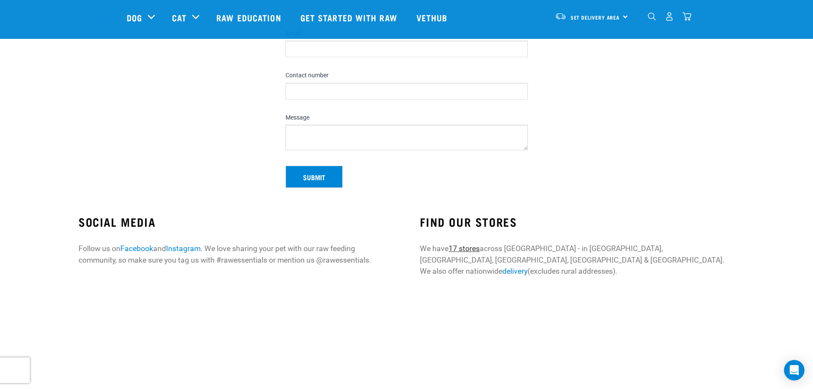 The image size is (813, 389). What do you see at coordinates (183, 248) in the screenshot?
I see `a: Instagram` at bounding box center [183, 248].